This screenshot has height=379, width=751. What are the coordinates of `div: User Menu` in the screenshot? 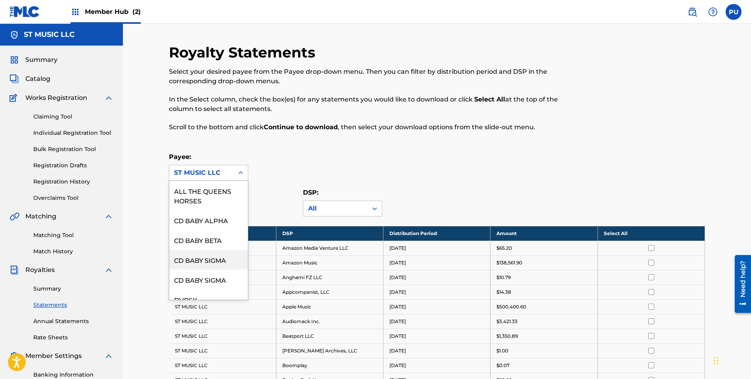 It's located at (734, 12).